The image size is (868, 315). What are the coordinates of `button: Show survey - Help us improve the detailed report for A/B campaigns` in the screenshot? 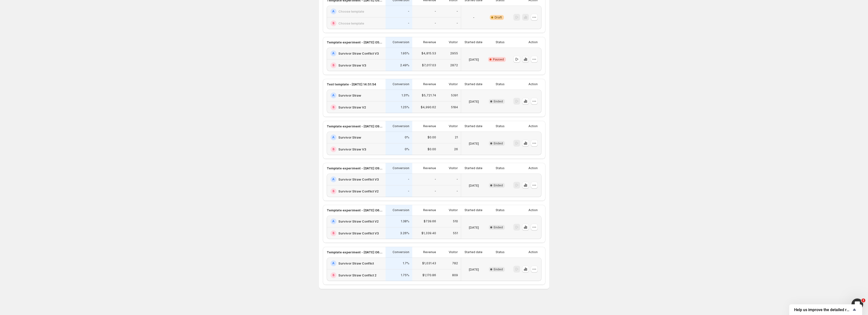 It's located at (825, 309).